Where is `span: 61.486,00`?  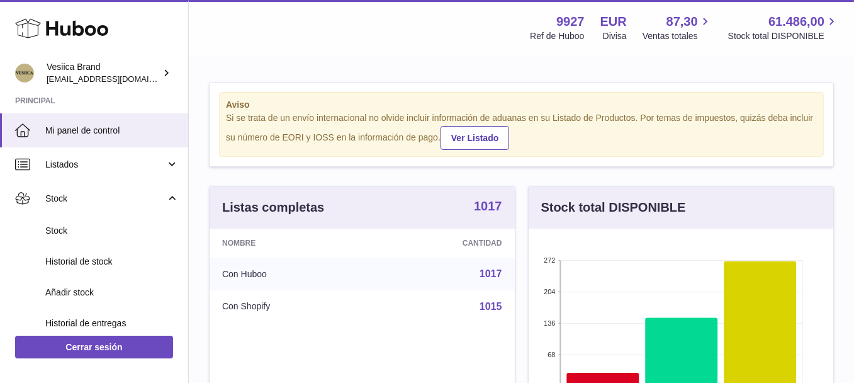
span: 61.486,00 is located at coordinates (796, 21).